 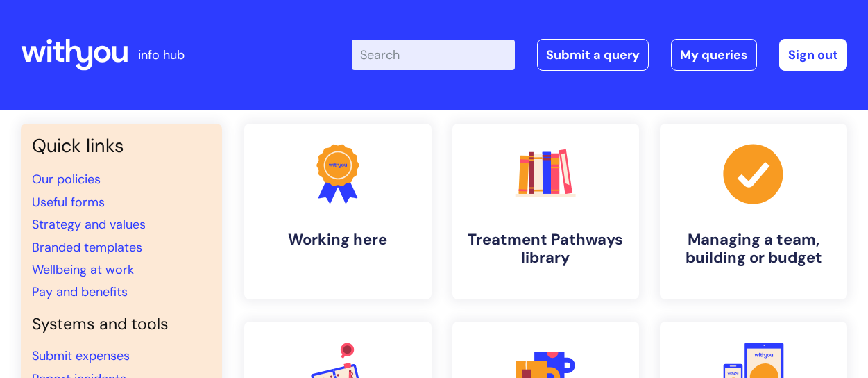 What do you see at coordinates (433, 55) in the screenshot?
I see `input: Search` at bounding box center [433, 55].